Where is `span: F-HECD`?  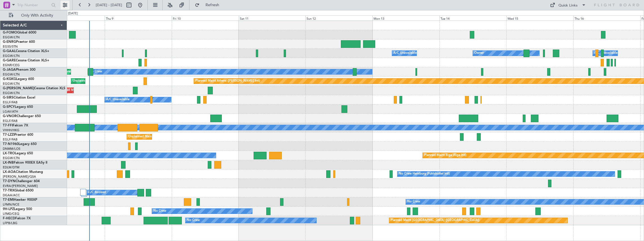
span: F-HECD is located at coordinates (9, 219).